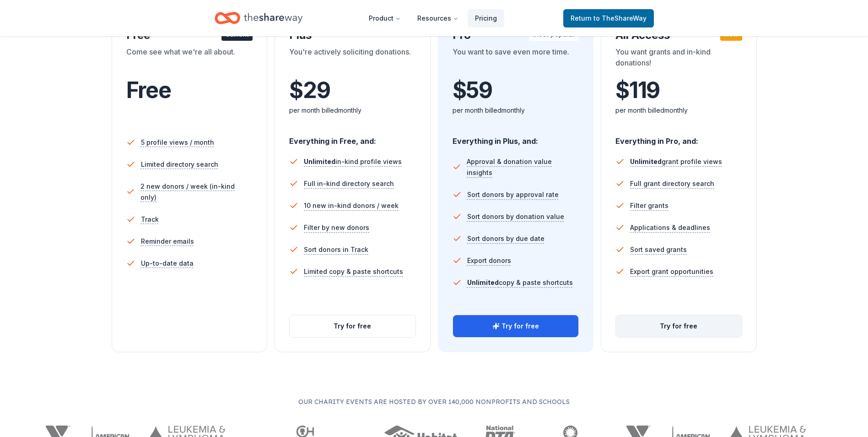  What do you see at coordinates (679, 59) in the screenshot?
I see `div: You want grants and in-kind donations!` at bounding box center [679, 59].